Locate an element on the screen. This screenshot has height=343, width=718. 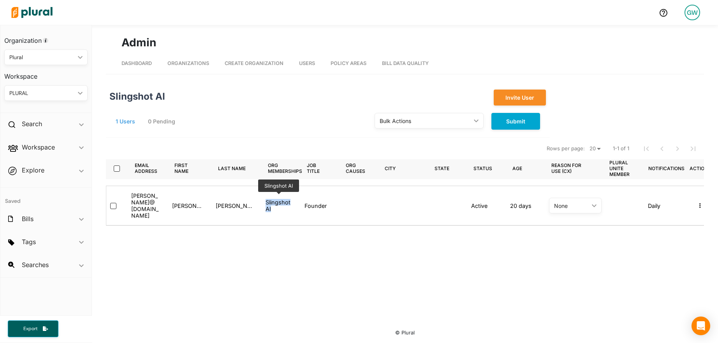
small: © Plural is located at coordinates (405, 332).